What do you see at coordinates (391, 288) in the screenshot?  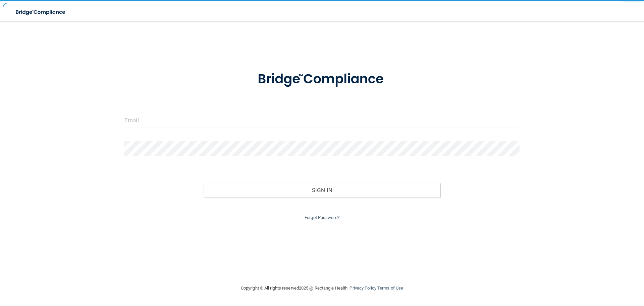 I see `a: Terms of Use` at bounding box center [391, 288].